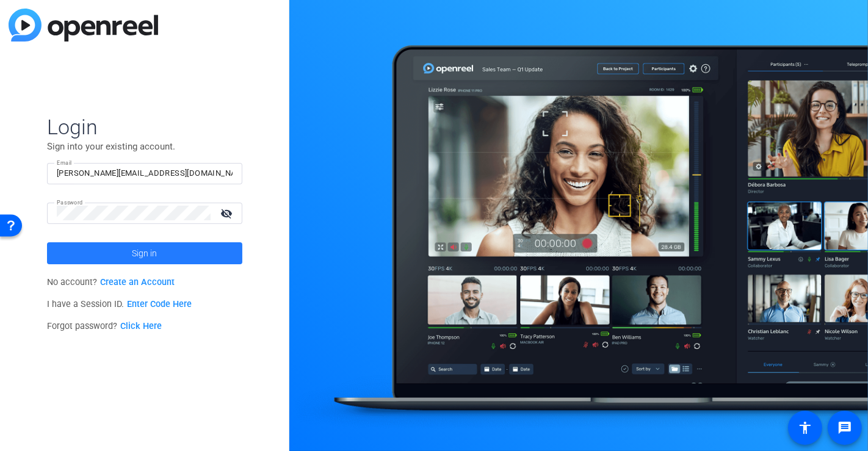  What do you see at coordinates (137, 282) in the screenshot?
I see `a: Create an Account` at bounding box center [137, 282].